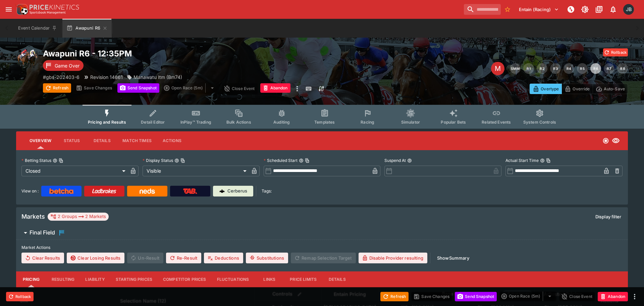 This screenshot has height=306, width=644. What do you see at coordinates (453, 258) in the screenshot?
I see `button: ShowSummary` at bounding box center [453, 258].